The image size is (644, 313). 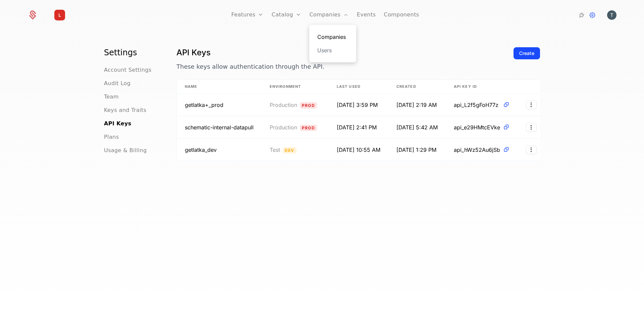 I want to click on a: Users, so click(x=333, y=50).